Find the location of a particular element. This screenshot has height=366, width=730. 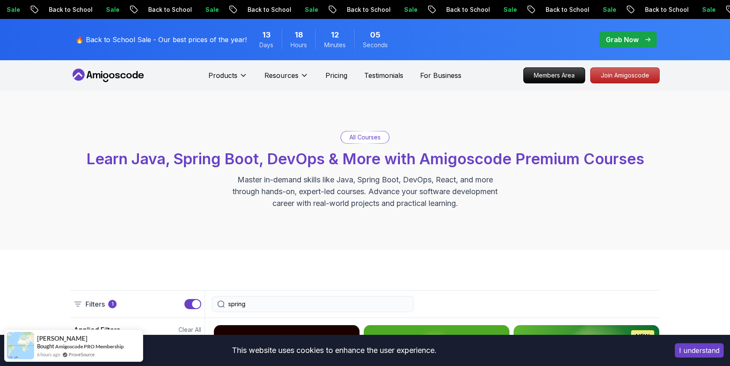

a: Members Area is located at coordinates (554, 75).